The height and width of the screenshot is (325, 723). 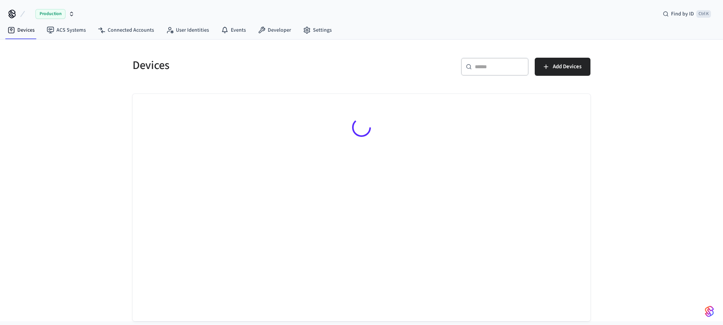 I want to click on h5: Devices, so click(x=245, y=65).